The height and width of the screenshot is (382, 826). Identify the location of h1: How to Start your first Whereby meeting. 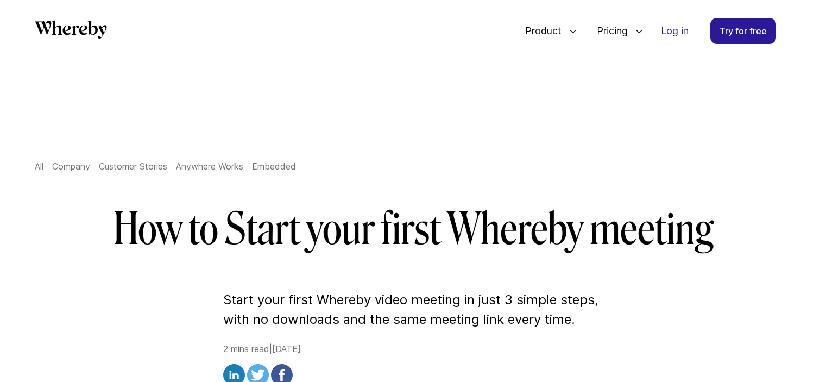
(413, 229).